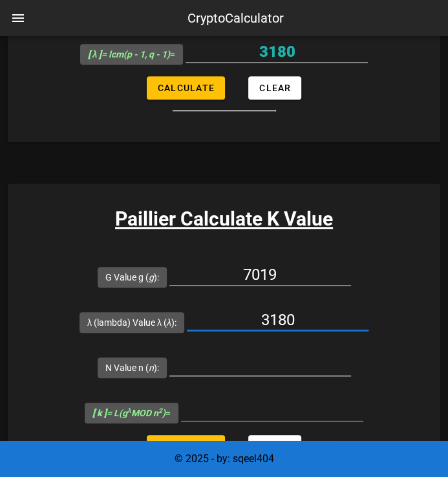  I want to click on i: = lcm(p - 1, q - 1), so click(129, 54).